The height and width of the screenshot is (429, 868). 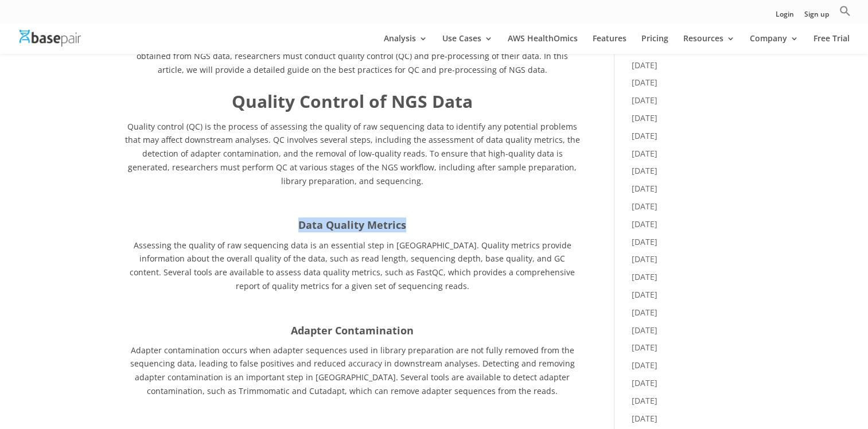 What do you see at coordinates (609, 44) in the screenshot?
I see `a: Features` at bounding box center [609, 44].